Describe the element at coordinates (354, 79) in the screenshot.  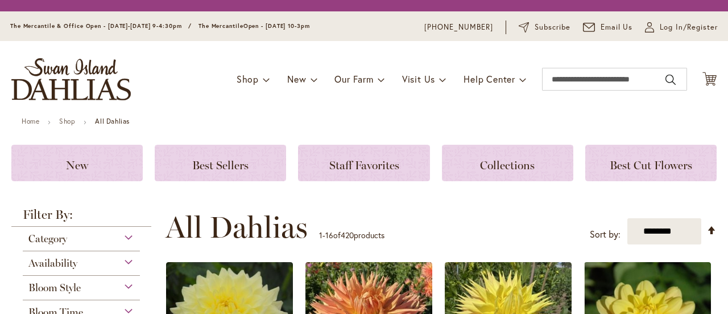
I see `span: Our Farm` at that location.